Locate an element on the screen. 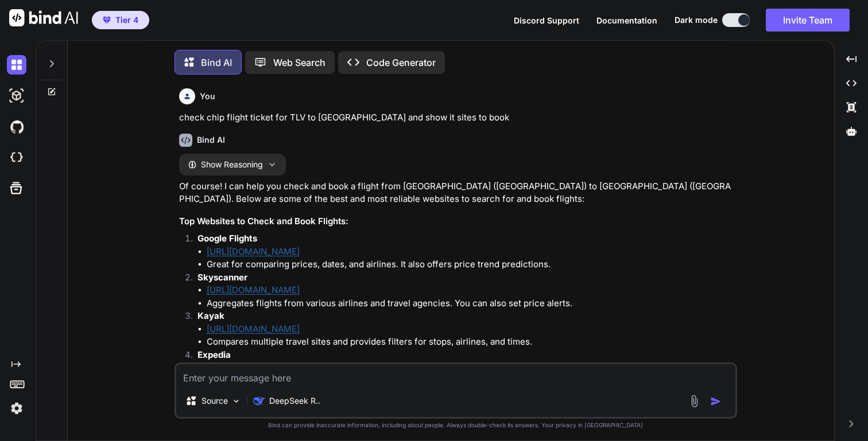  span: Documentation is located at coordinates (627, 20).